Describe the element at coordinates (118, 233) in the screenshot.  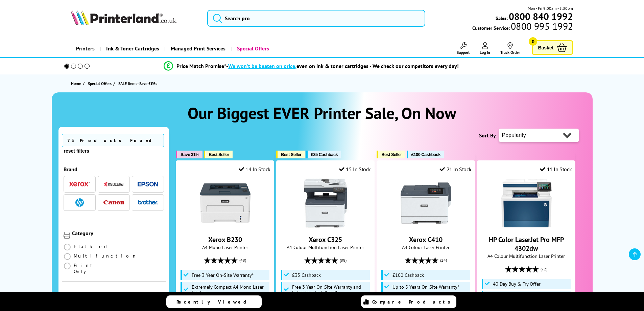
I see `div: Category` at that location.